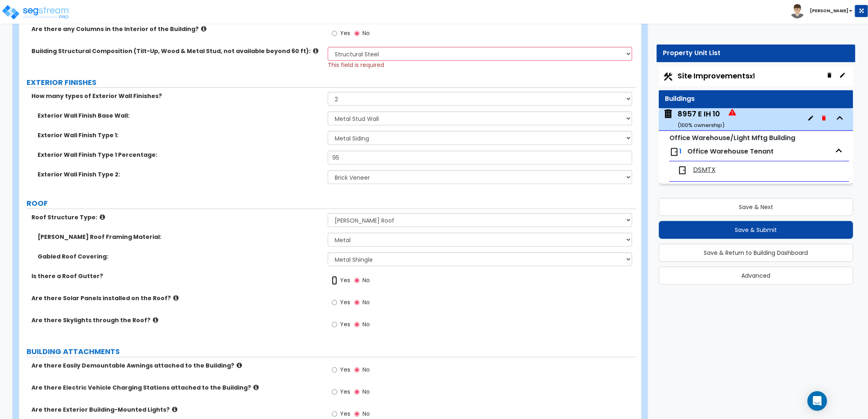 This screenshot has height=419, width=868. Describe the element at coordinates (331, 203) in the screenshot. I see `label: ROOF` at that location.